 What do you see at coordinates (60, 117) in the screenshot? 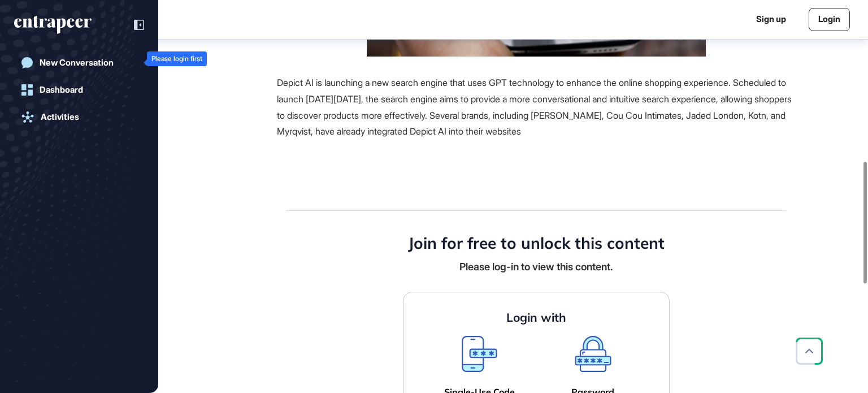
I see `div: Activities` at bounding box center [60, 117].